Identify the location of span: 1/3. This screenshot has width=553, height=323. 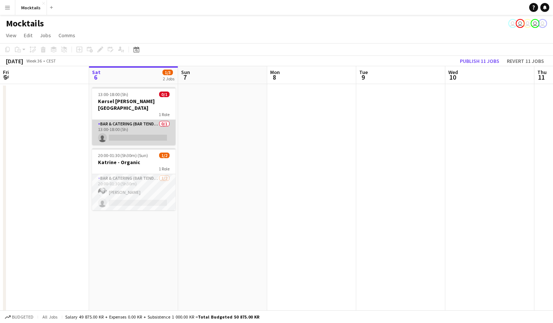
(168, 72).